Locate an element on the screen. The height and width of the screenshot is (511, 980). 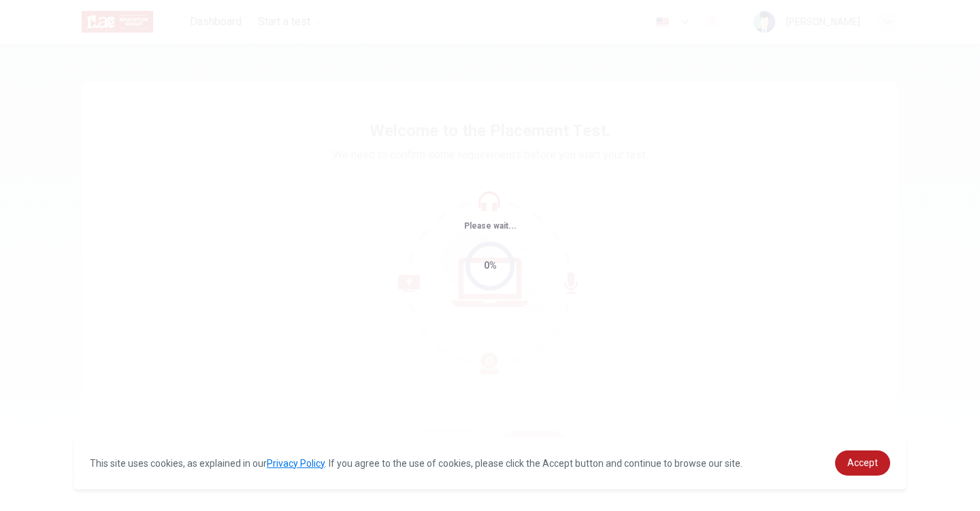
span: Please wait... is located at coordinates (490, 226).